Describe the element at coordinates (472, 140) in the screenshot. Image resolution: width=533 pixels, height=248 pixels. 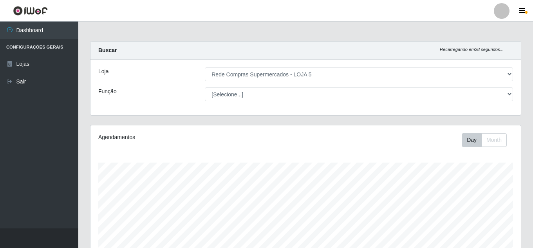
I see `button: Day` at that location.